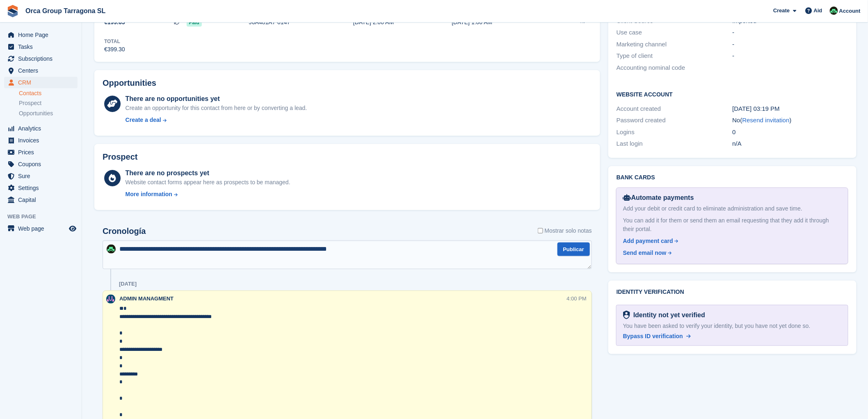  I want to click on font: Identity verification, so click(651, 292).